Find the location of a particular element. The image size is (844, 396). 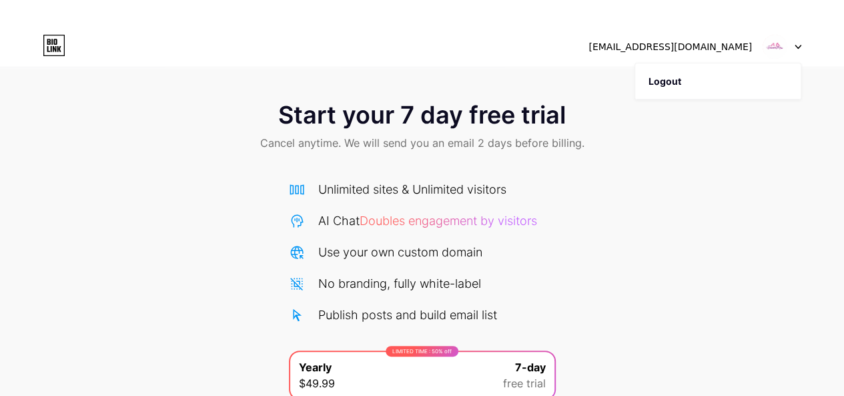

div: AI Chat is located at coordinates (428, 220).